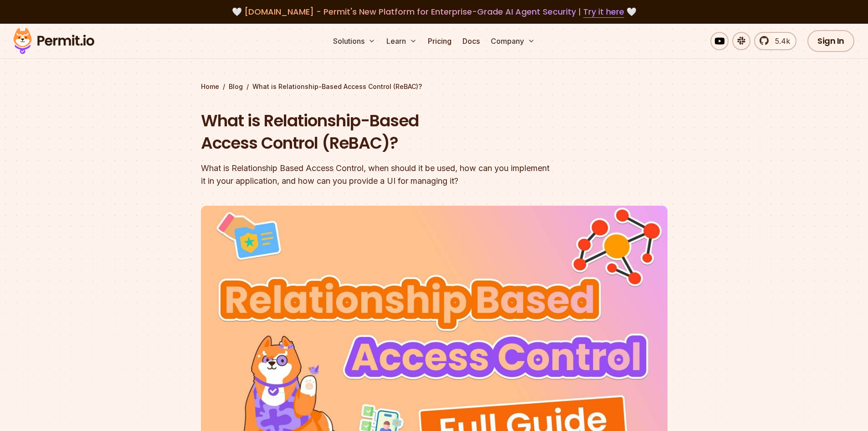 The height and width of the screenshot is (431, 868). What do you see at coordinates (376, 132) in the screenshot?
I see `h1: What is Relationship-Based Access Control (ReBAC)?` at bounding box center [376, 132].